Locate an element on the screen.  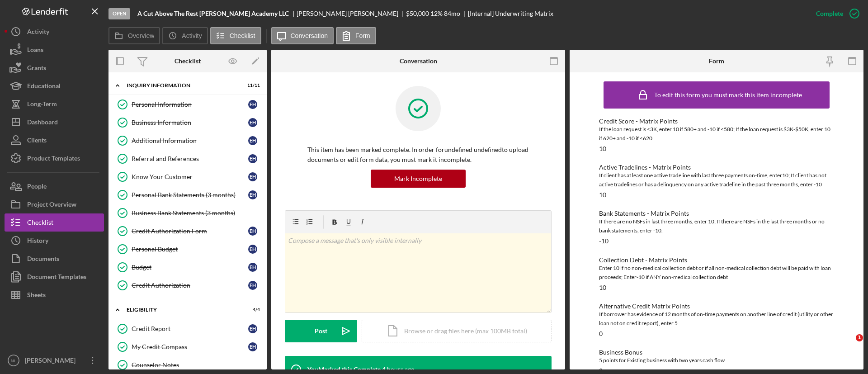
button: Dashboard is located at coordinates (54, 122).